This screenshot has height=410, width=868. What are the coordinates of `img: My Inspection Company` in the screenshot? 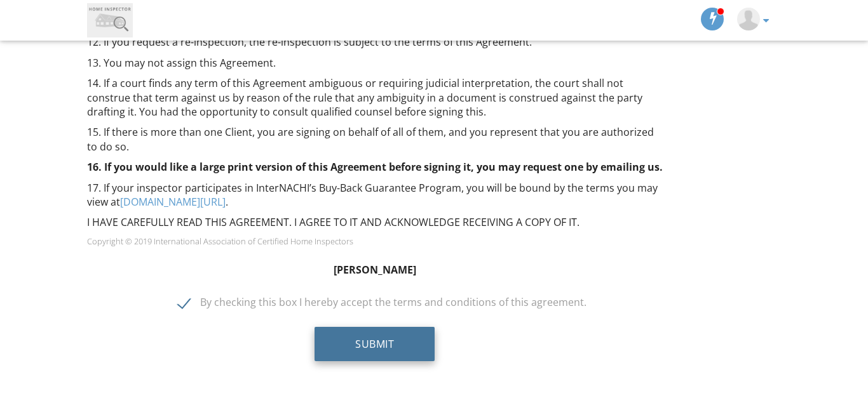 It's located at (110, 20).